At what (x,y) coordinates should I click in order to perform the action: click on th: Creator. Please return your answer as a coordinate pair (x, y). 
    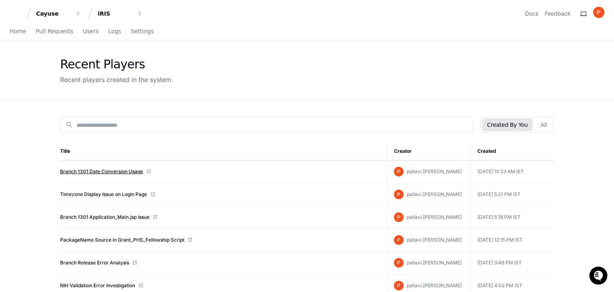
    Looking at the image, I should click on (429, 151).